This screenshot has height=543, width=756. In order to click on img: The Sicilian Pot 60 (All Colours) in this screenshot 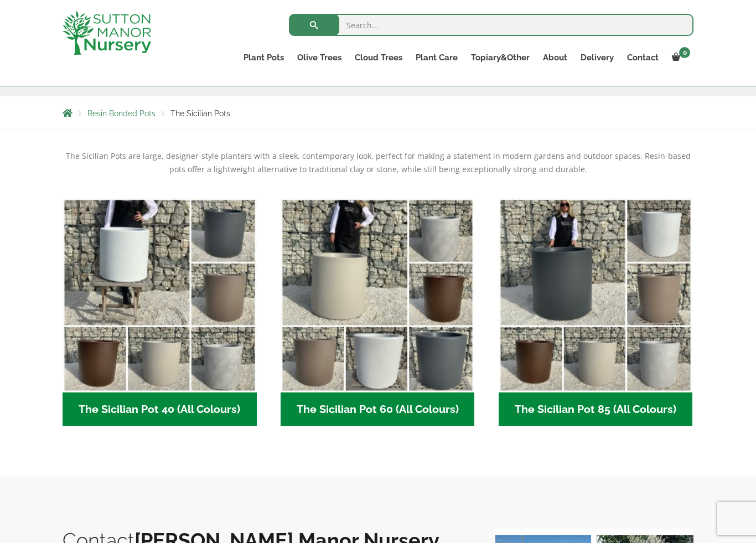, I will do `click(378, 295)`.